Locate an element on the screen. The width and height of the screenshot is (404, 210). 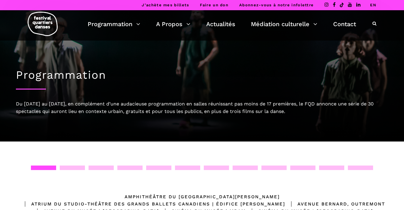
a: Abonnez-vous à notre infolettre is located at coordinates (276, 5).